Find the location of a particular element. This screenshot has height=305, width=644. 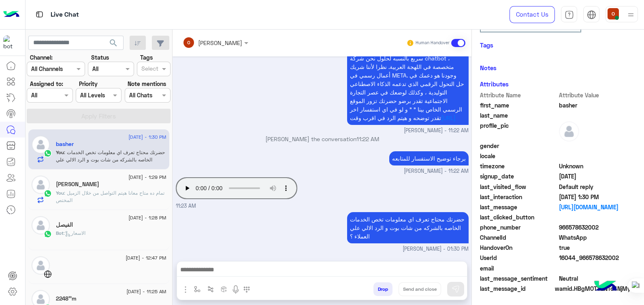

span: : الاسعار is located at coordinates (75, 233).